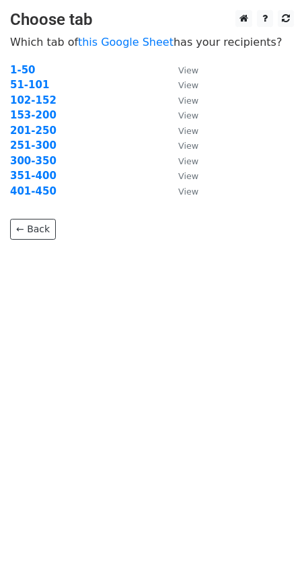 The image size is (304, 575). What do you see at coordinates (23, 70) in the screenshot?
I see `strong: 1-50` at bounding box center [23, 70].